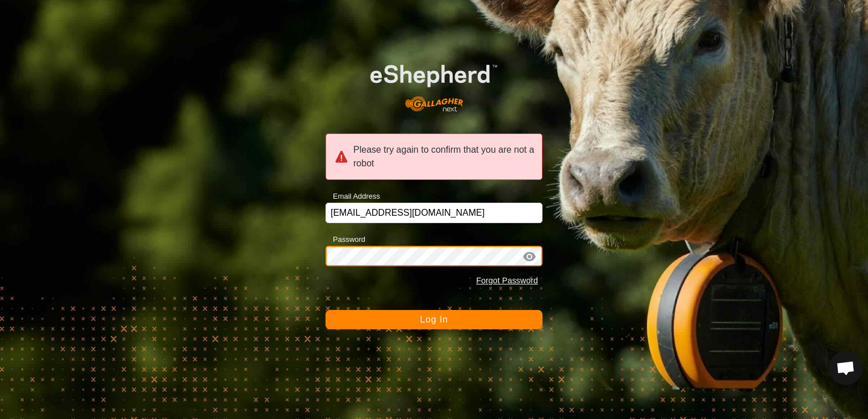  What do you see at coordinates (352, 197) in the screenshot?
I see `label: Email Address` at bounding box center [352, 197].